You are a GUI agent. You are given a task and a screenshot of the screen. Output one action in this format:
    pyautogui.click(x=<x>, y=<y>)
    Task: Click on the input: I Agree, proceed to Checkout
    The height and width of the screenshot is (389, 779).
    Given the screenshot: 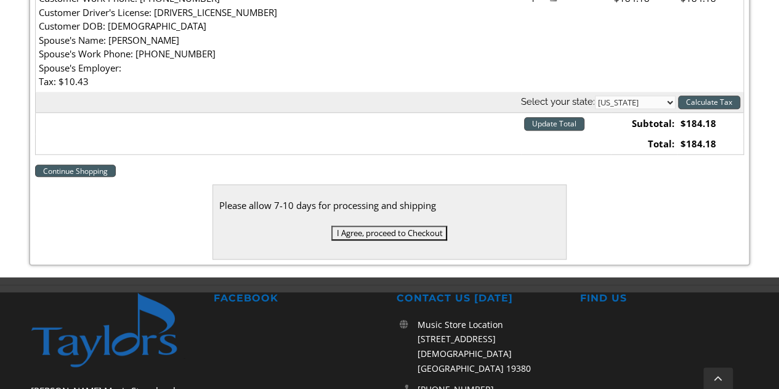 What is the action you would take?
    pyautogui.click(x=389, y=233)
    